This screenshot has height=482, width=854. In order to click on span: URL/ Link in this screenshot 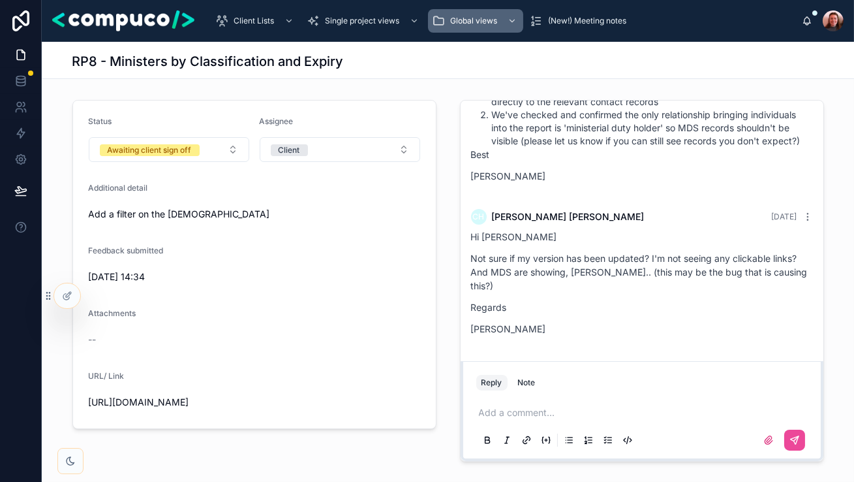, I will do `click(106, 375)`.